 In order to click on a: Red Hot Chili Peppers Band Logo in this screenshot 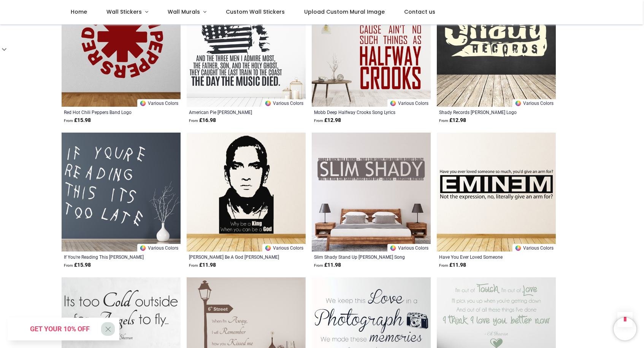, I will do `click(110, 112)`.